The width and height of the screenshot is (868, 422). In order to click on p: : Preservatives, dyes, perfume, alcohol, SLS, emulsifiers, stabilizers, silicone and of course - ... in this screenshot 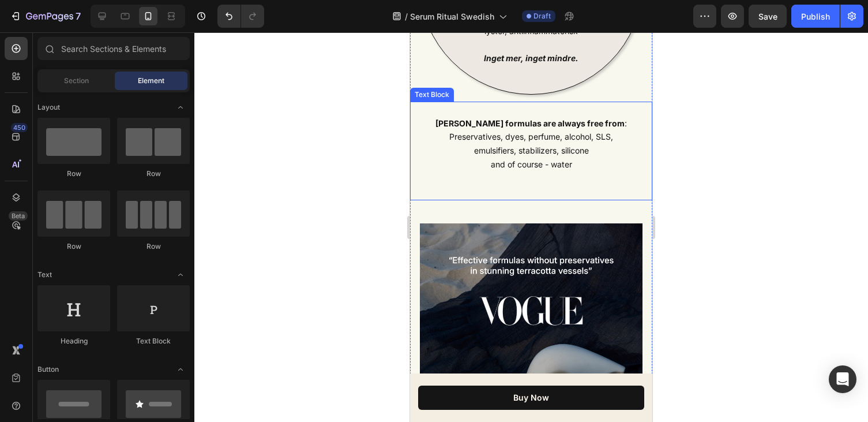, I will do `click(121, 118)`.